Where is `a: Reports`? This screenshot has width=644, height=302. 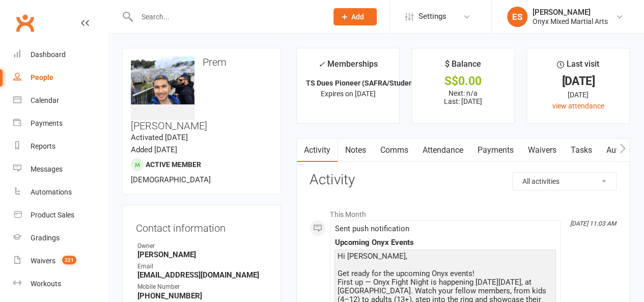
a: Reports is located at coordinates (60, 146).